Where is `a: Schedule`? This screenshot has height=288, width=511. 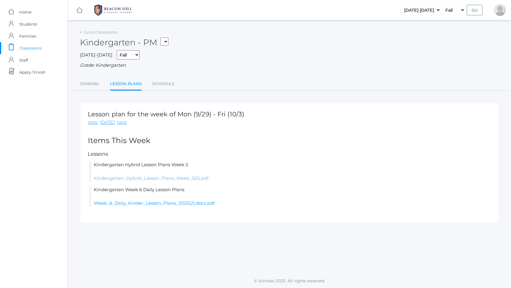
a: Schedule is located at coordinates (163, 84).